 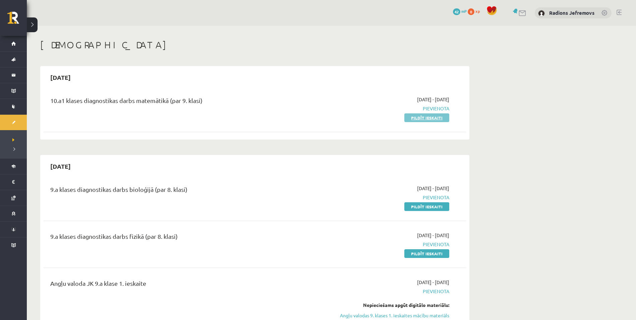 What do you see at coordinates (457, 12) in the screenshot?
I see `span: 42` at bounding box center [457, 12].